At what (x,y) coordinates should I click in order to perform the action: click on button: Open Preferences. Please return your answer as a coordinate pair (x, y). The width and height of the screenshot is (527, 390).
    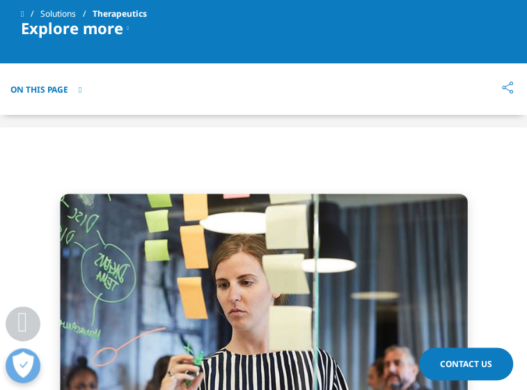
    Looking at the image, I should click on (23, 365).